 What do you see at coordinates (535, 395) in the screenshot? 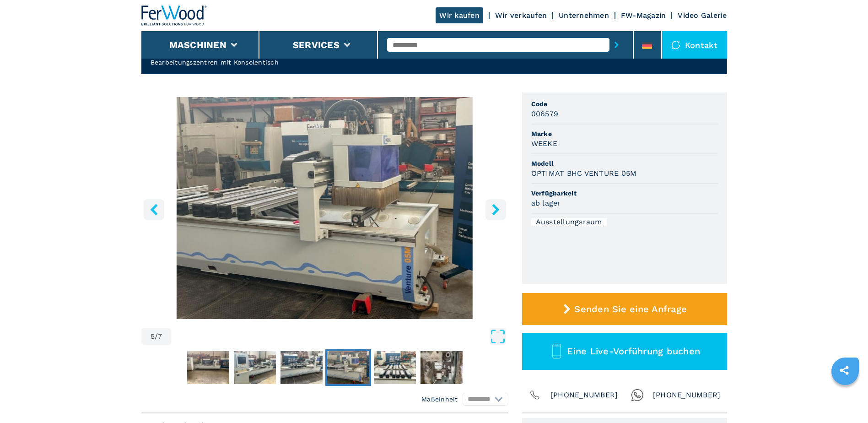
I see `img: Phone` at bounding box center [535, 395].